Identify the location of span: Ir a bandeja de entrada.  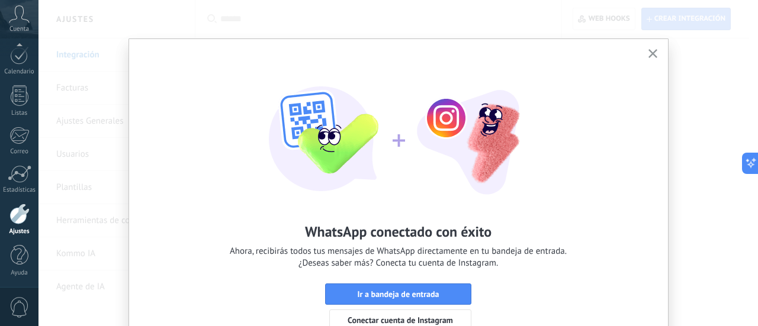
(398, 294).